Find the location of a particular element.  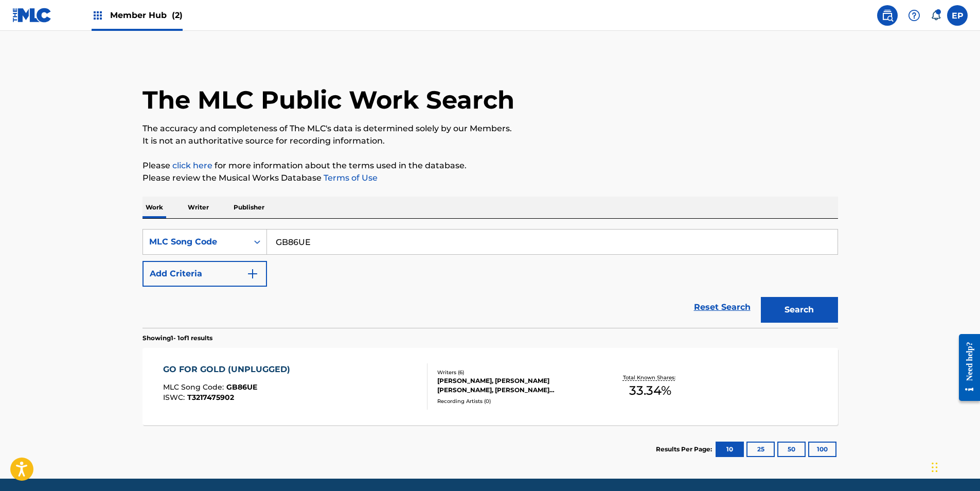

img: search is located at coordinates (887, 15).